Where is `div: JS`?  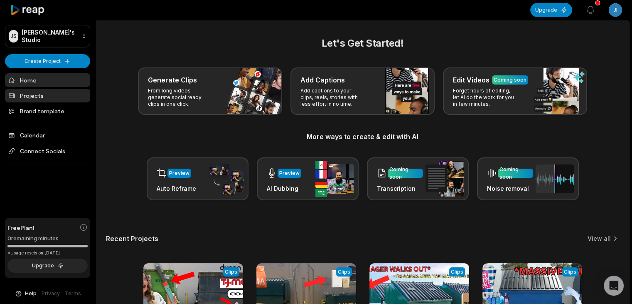 div: JS is located at coordinates (13, 36).